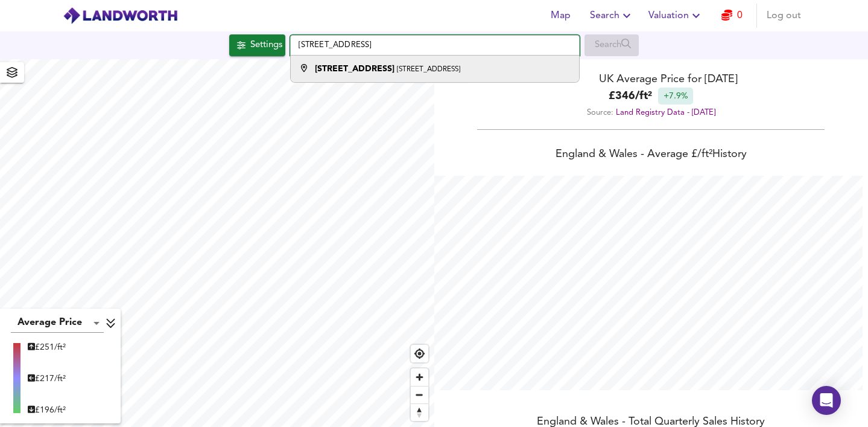 Image resolution: width=868 pixels, height=427 pixels. Describe the element at coordinates (419, 395) in the screenshot. I see `span: Zoom out` at that location.